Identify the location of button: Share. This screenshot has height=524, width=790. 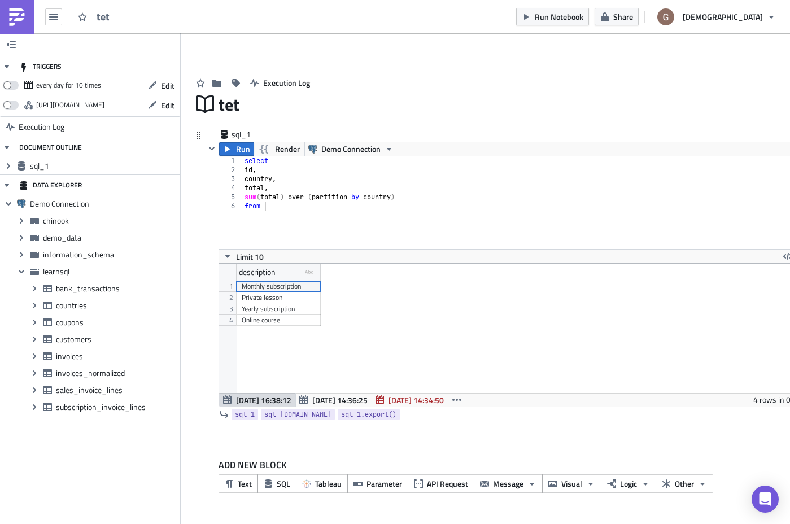
(617, 16).